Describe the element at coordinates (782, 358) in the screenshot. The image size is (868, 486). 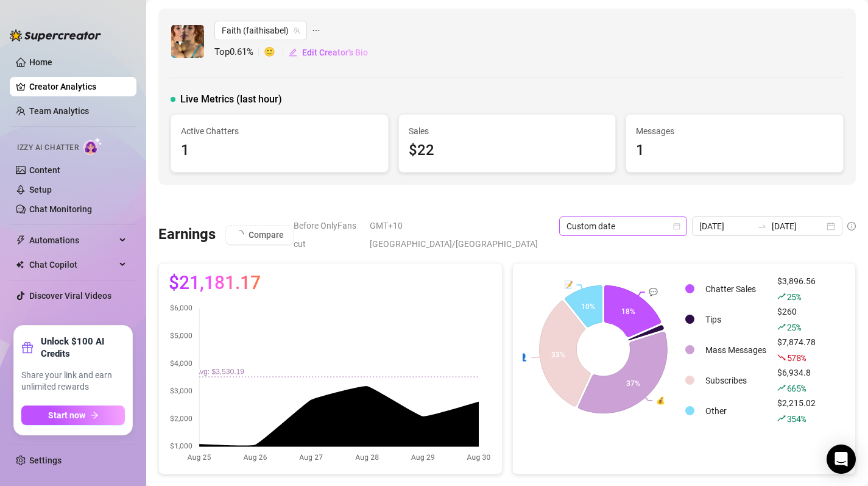
I see `span: fall` at that location.